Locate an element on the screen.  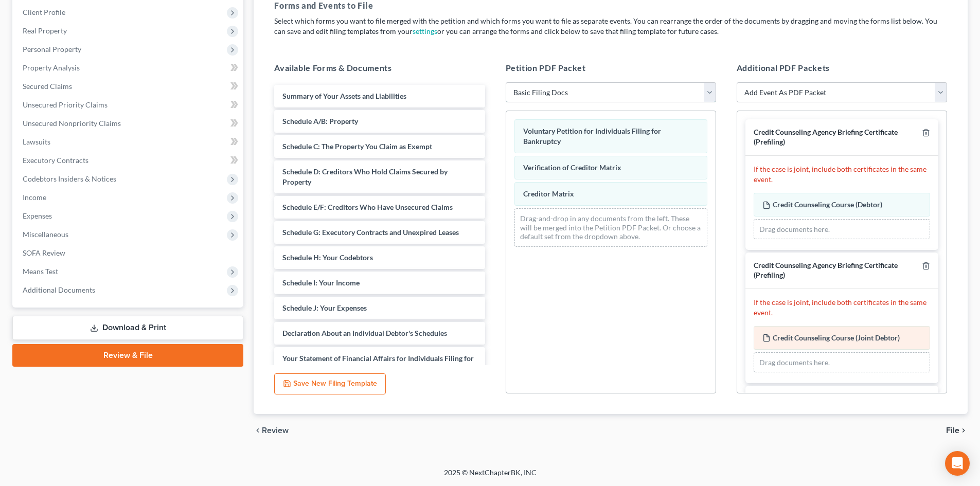
span: Voluntary Petition for Individuals Filing for Bankruptcy is located at coordinates (592, 136).